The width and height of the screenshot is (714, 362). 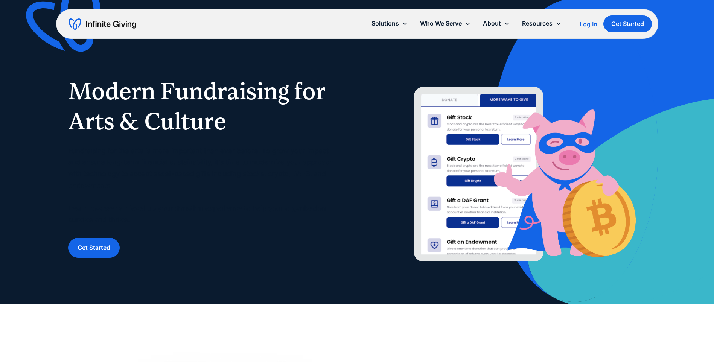 I want to click on p: Fundraising for the arts is more important than ever before. To grow your impact and ensure long-..., so click(x=205, y=185).